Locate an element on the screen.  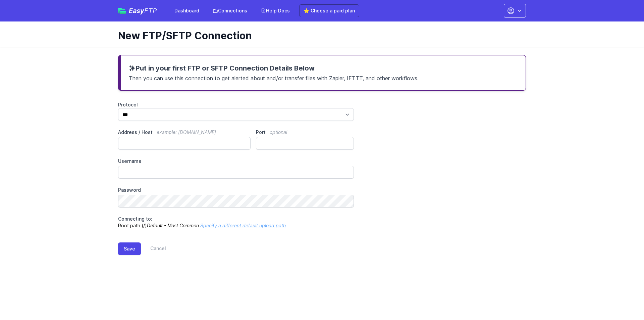
span: optional is located at coordinates (278, 132).